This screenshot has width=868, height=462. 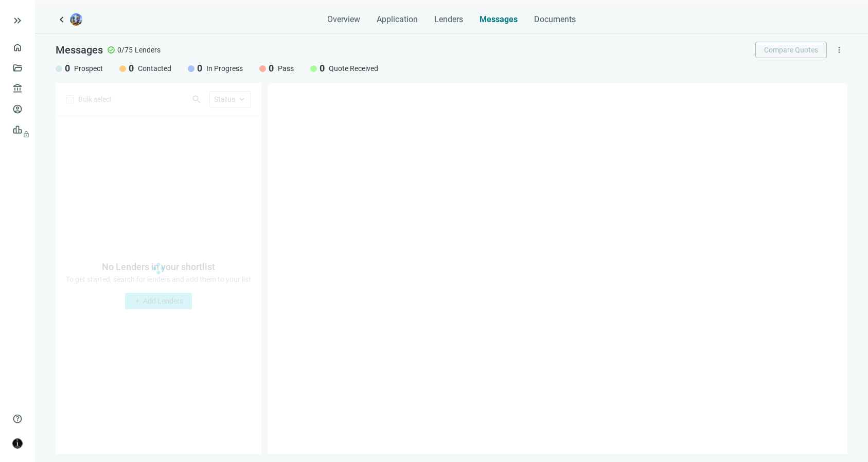 I want to click on button: Compare Quotes, so click(x=791, y=50).